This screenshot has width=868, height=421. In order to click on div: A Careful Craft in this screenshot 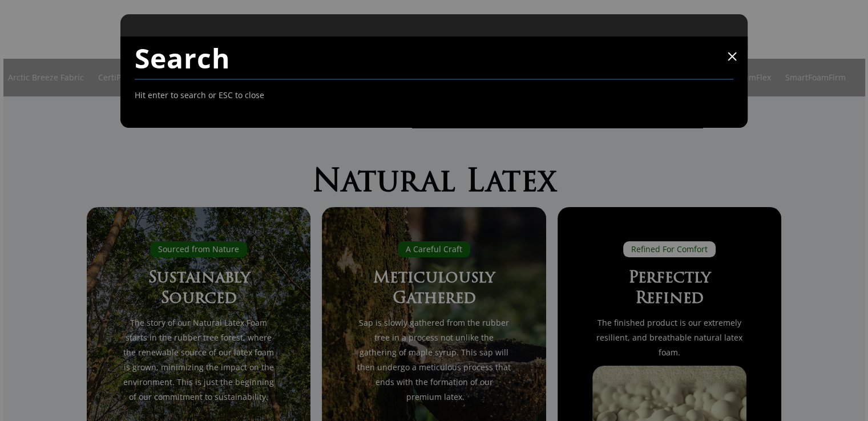, I will do `click(434, 250)`.